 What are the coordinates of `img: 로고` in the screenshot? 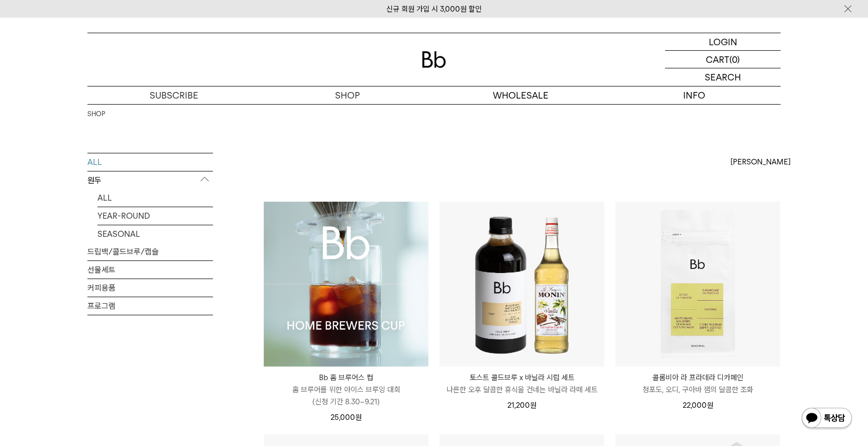 It's located at (434, 60).